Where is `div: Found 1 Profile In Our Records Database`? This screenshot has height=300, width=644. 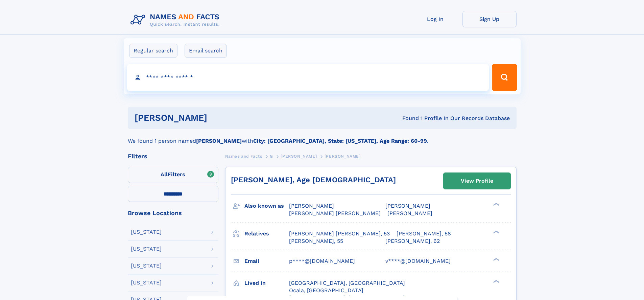 div: Found 1 Profile In Our Records Database is located at coordinates (407, 119).